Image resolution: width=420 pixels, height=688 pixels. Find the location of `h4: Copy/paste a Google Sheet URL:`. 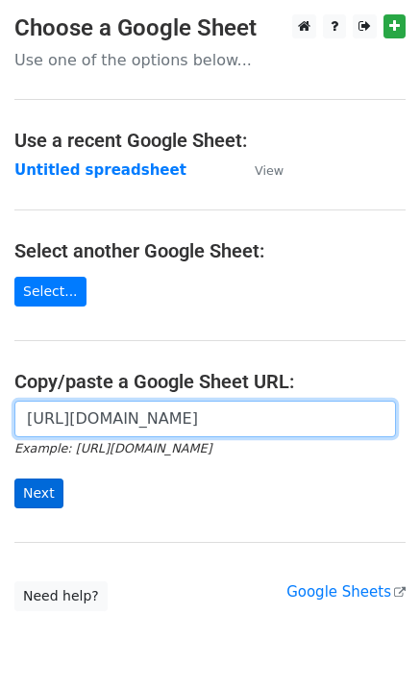

h4: Copy/paste a Google Sheet URL: is located at coordinates (210, 382).